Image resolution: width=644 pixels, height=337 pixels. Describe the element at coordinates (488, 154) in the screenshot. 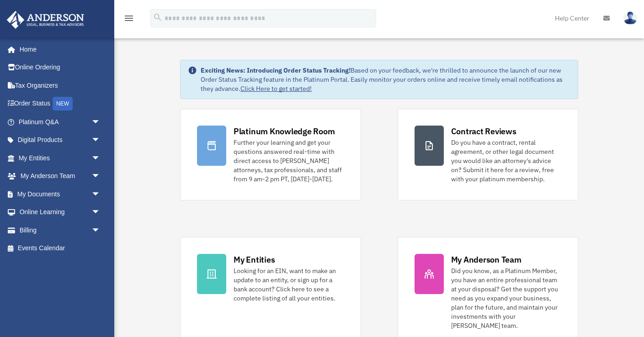

I see `a: Contract Reviews Do you have a contract, rental agreement, or other legal document you would like...` at that location.